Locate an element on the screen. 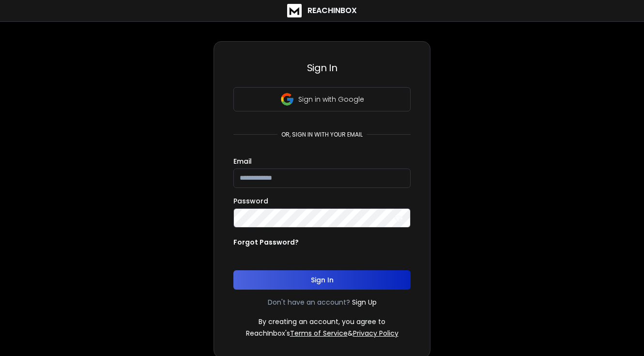 This screenshot has height=356, width=644. button: Sign in with Google is located at coordinates (322, 100).